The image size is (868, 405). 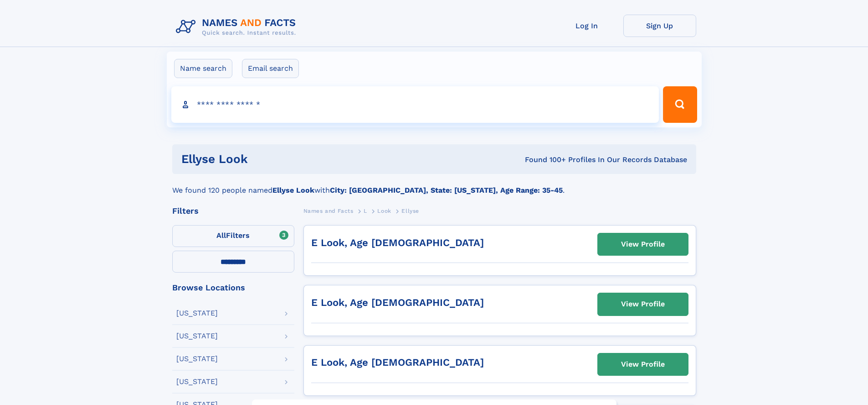 What do you see at coordinates (271, 68) in the screenshot?
I see `label: Email search` at bounding box center [271, 68].